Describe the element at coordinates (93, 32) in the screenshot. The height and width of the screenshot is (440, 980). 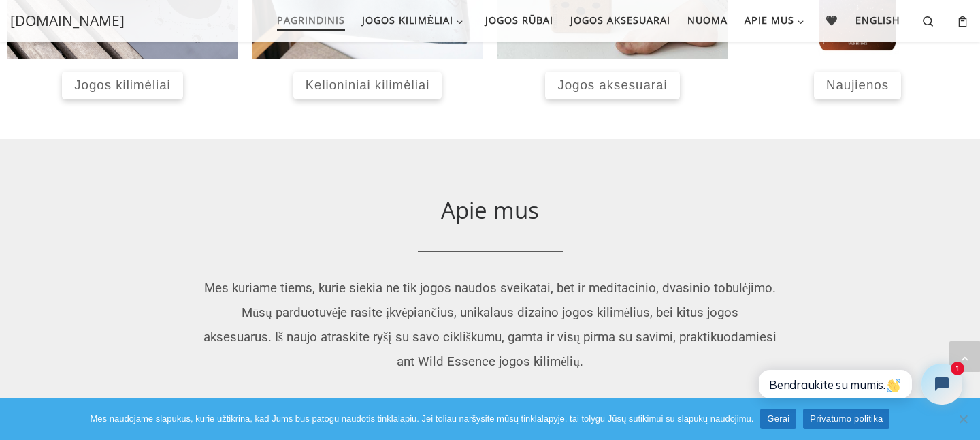
I see `span: Bendraukite su mumis.` at that location.